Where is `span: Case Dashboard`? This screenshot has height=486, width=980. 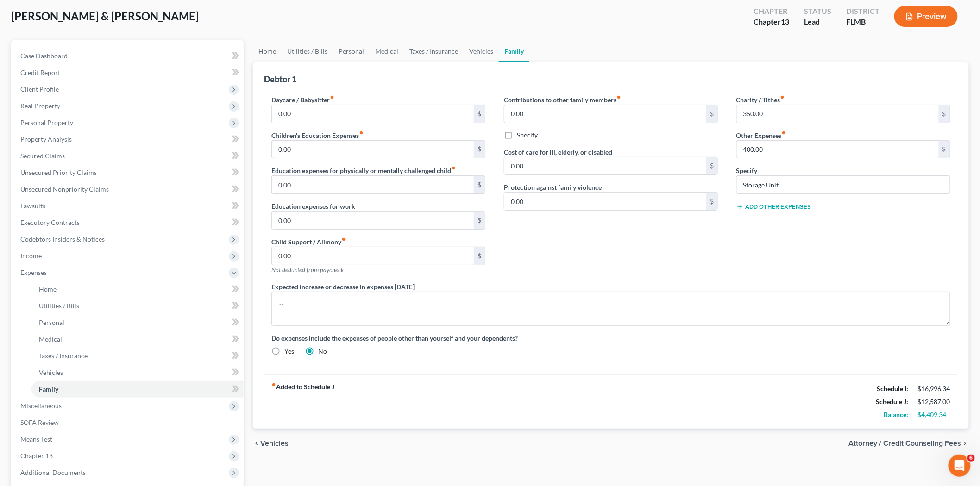 span: Case Dashboard is located at coordinates (44, 56).